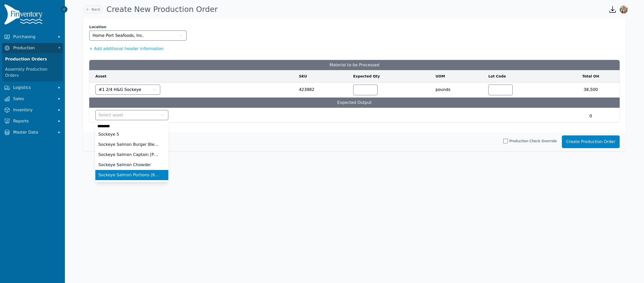 Image resolution: width=644 pixels, height=283 pixels. What do you see at coordinates (138, 27) in the screenshot?
I see `label: Location` at bounding box center [138, 27].